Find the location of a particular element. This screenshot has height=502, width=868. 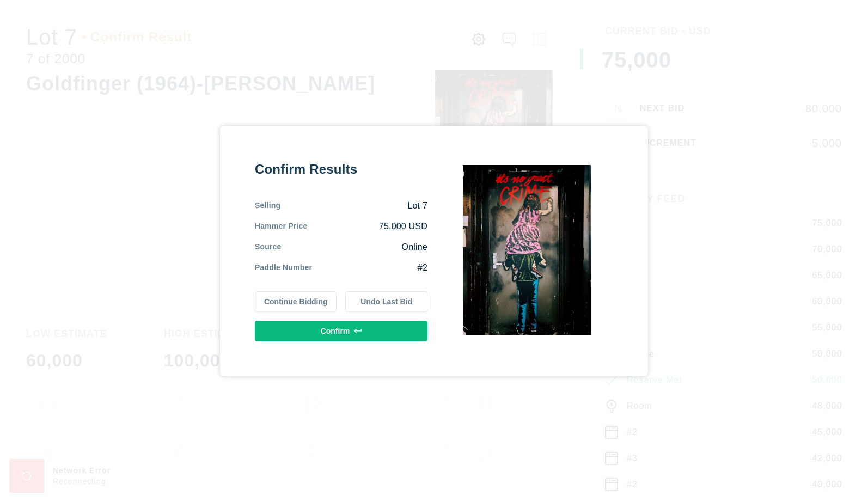

div: Paddle Number is located at coordinates (283, 268).